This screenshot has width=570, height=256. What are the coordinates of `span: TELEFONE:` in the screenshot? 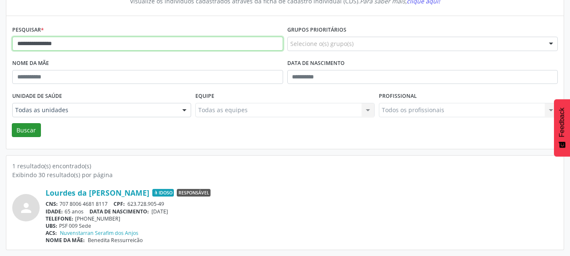 It's located at (60, 219).